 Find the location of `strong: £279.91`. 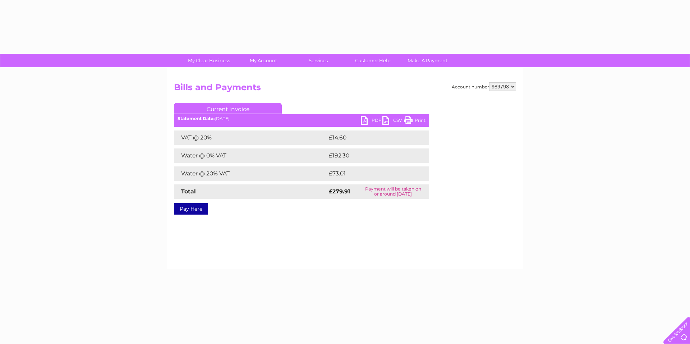

strong: £279.91 is located at coordinates (339, 191).